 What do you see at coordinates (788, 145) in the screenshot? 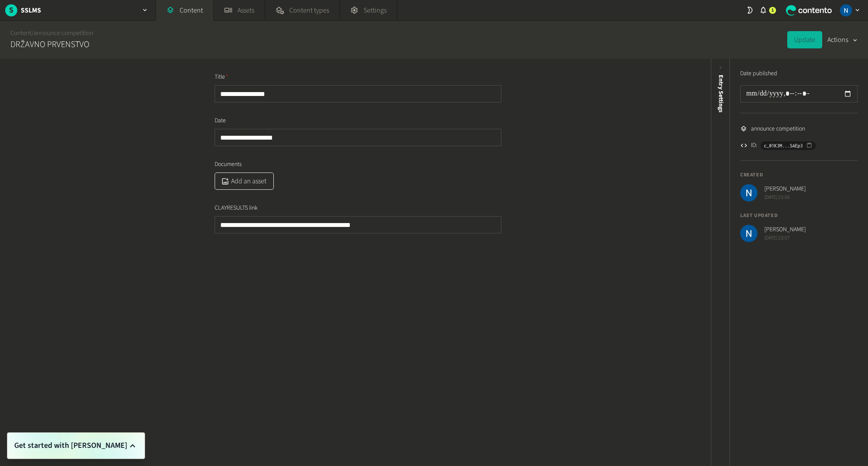
I see `button: c_01K3M...SAEp3` at bounding box center [788, 145].